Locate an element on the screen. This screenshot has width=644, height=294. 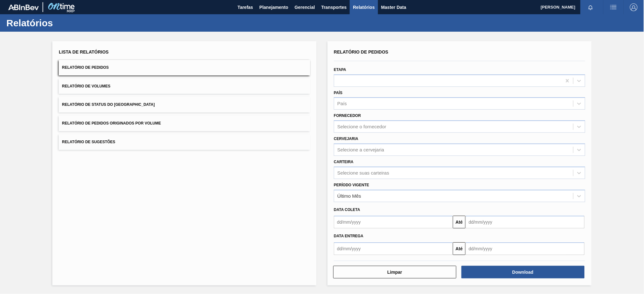
div: Selecione suas carteiras is located at coordinates (363, 173).